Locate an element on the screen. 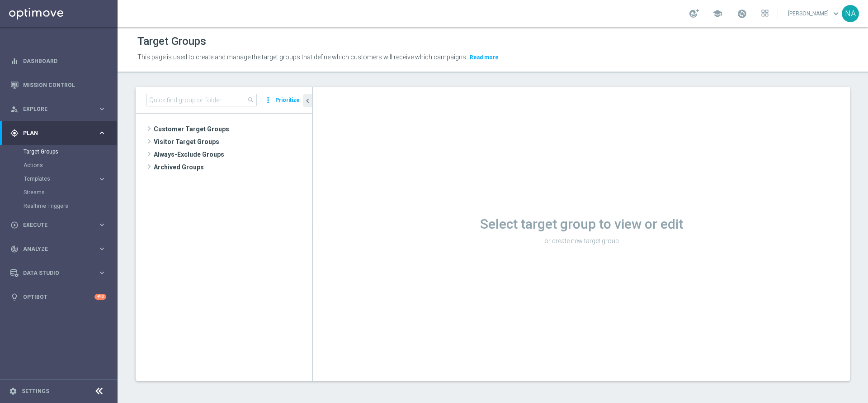  h1: Select target group to view or edit is located at coordinates (581, 224).